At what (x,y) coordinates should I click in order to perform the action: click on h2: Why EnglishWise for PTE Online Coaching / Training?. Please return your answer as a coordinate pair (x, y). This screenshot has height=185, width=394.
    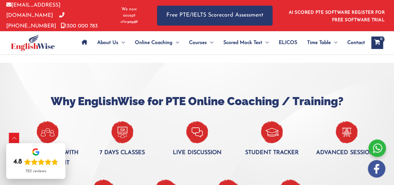
    Looking at the image, I should click on (197, 101).